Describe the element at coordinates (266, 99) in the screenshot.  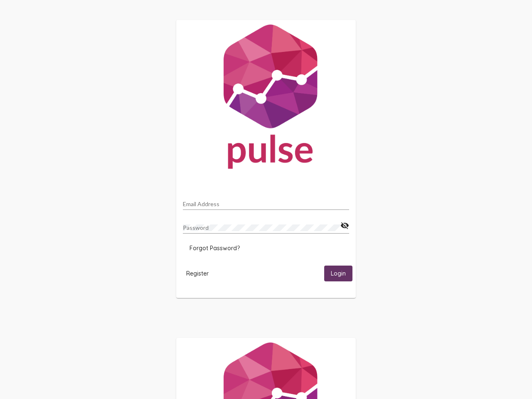
I see `img: Pulse For Good Logo` at that location.